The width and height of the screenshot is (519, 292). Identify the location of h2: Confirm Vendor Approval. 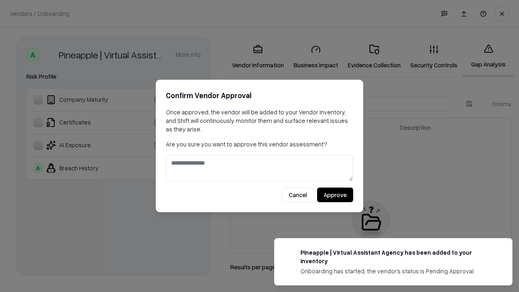
(260, 95).